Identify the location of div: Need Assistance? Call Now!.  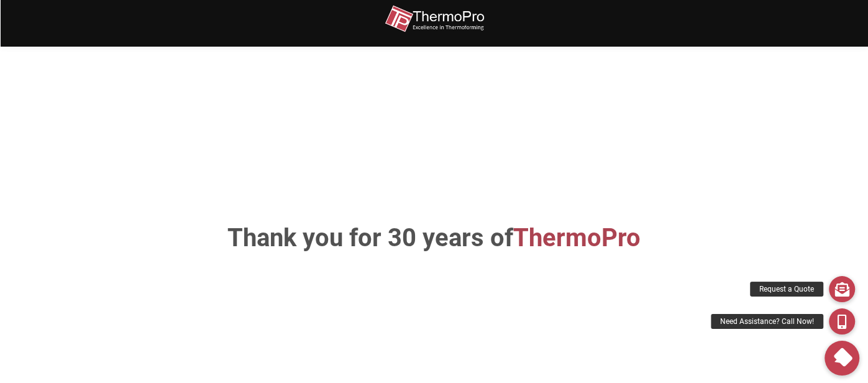
(767, 321).